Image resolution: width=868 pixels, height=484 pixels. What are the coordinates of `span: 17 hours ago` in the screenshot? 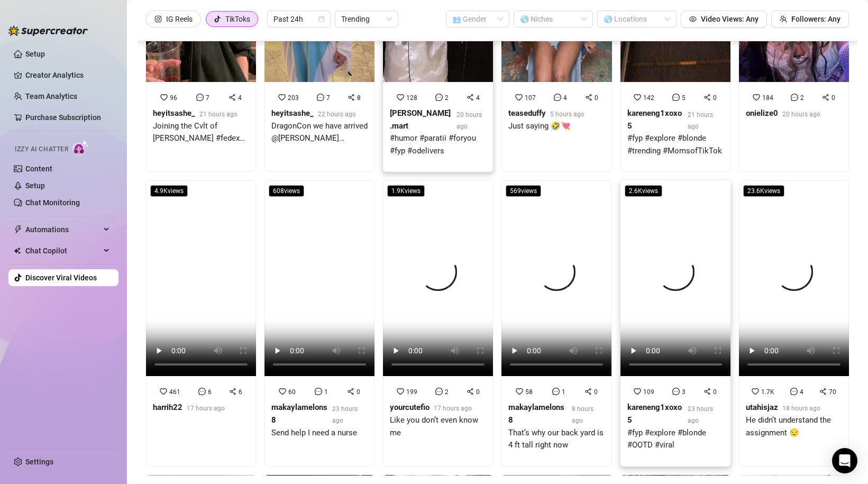 It's located at (206, 408).